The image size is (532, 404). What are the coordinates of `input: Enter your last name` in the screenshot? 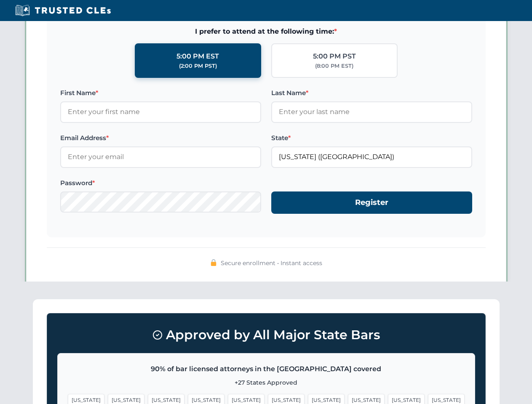 It's located at (371, 112).